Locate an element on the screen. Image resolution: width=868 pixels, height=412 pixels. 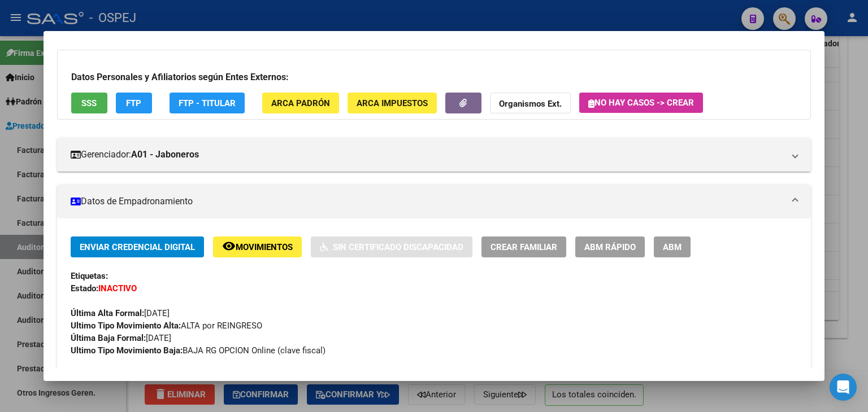
span: Crear Familiar is located at coordinates (524, 248).